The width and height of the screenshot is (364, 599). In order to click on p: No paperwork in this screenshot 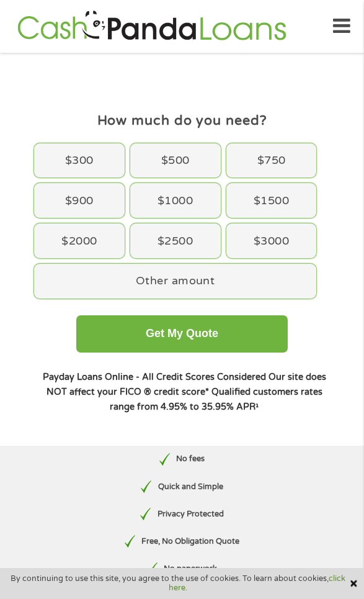, I will do `click(190, 569)`.